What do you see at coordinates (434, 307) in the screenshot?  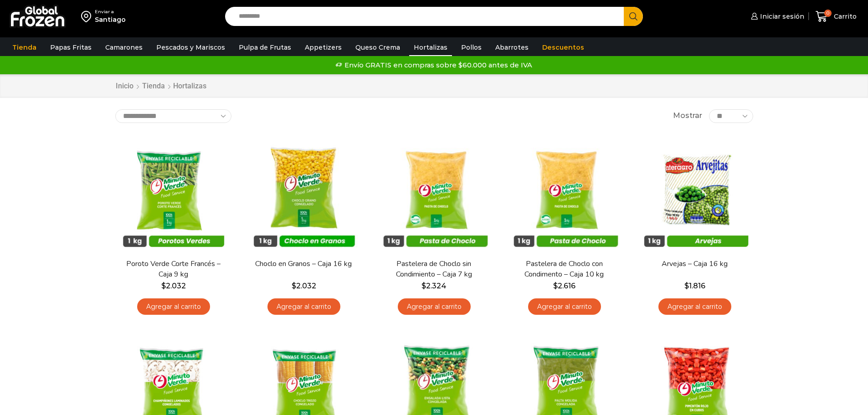 I see `a: Agregar al carrito: “Pastelera de Choclo sin Condimiento - Caja 7 kg”` at bounding box center [434, 307].